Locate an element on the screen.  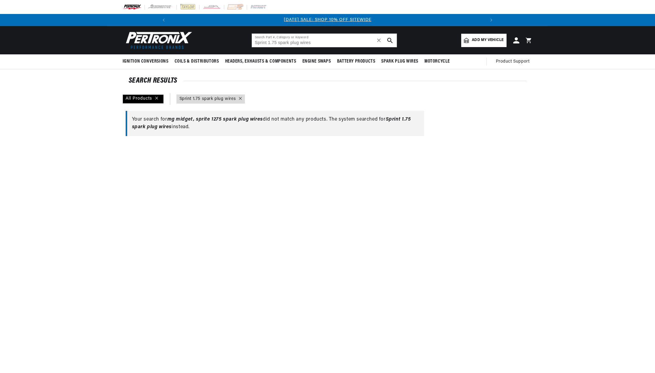
button: search button is located at coordinates (390, 40).